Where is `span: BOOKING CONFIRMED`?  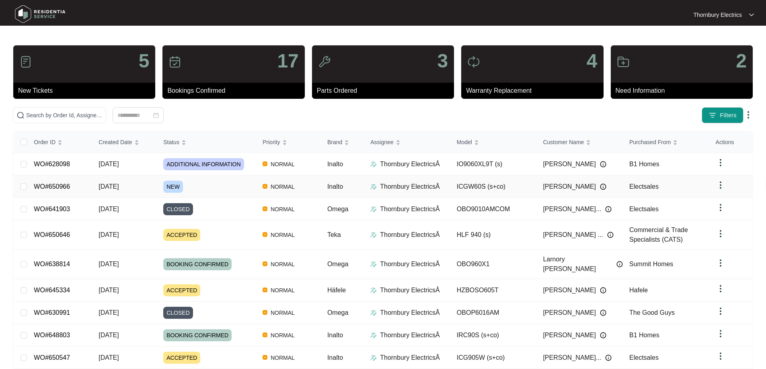 span: BOOKING CONFIRMED is located at coordinates (197, 336).